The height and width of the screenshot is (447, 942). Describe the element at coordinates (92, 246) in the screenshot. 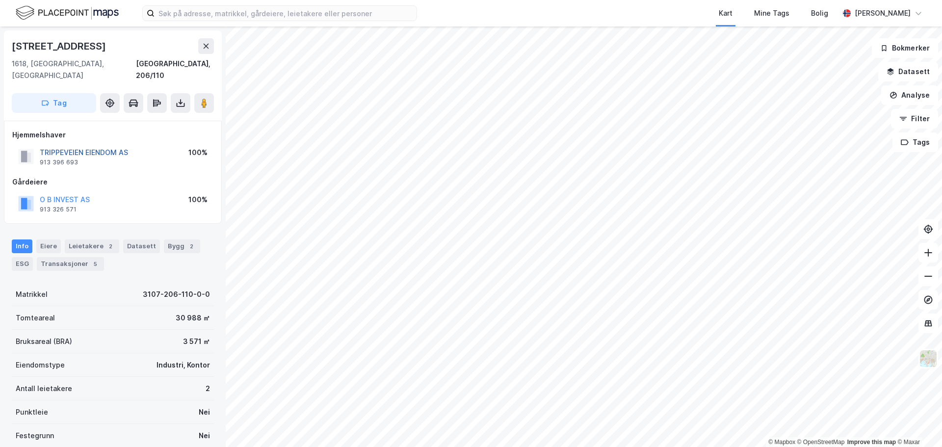

I see `div: Leietakere` at that location.